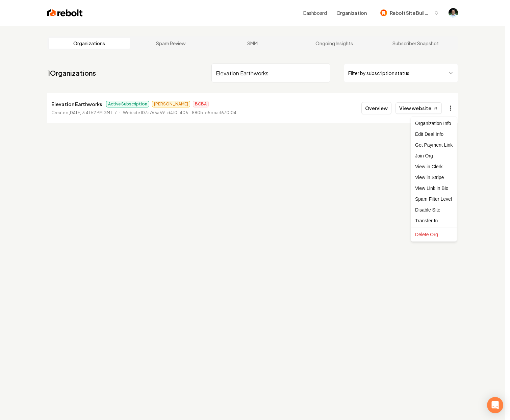 Image resolution: width=510 pixels, height=420 pixels. I want to click on div: Edit Deal Info, so click(434, 134).